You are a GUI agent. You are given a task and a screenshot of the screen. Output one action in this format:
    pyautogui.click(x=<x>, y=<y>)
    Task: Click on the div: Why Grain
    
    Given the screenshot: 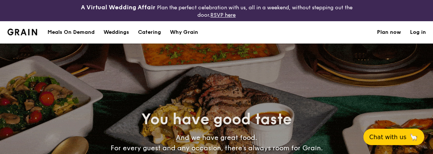 What is the action you would take?
    pyautogui.click(x=184, y=32)
    